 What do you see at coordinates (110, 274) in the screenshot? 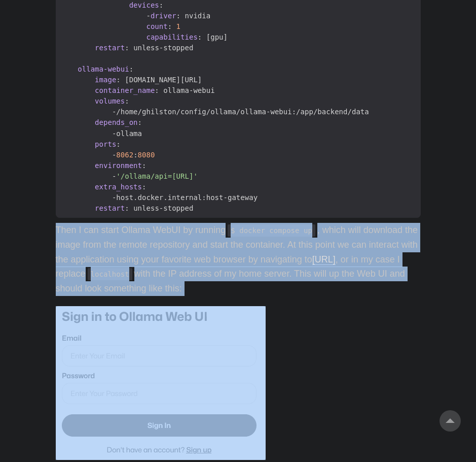
I see `code: localhost` at bounding box center [110, 274].